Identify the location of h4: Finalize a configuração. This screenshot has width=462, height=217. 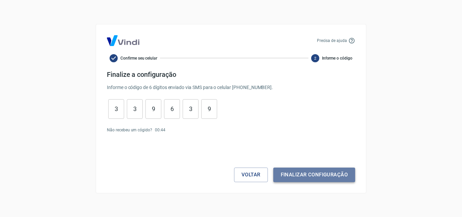
(231, 74).